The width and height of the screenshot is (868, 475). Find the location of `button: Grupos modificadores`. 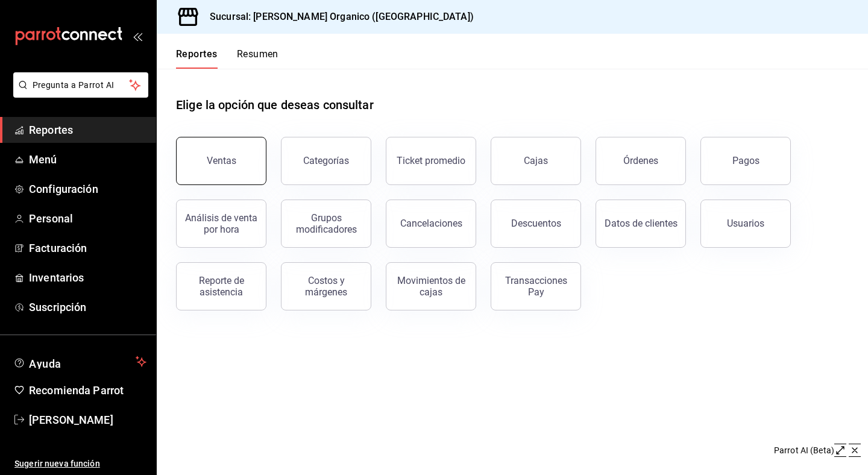

button: Grupos modificadores is located at coordinates (326, 224).